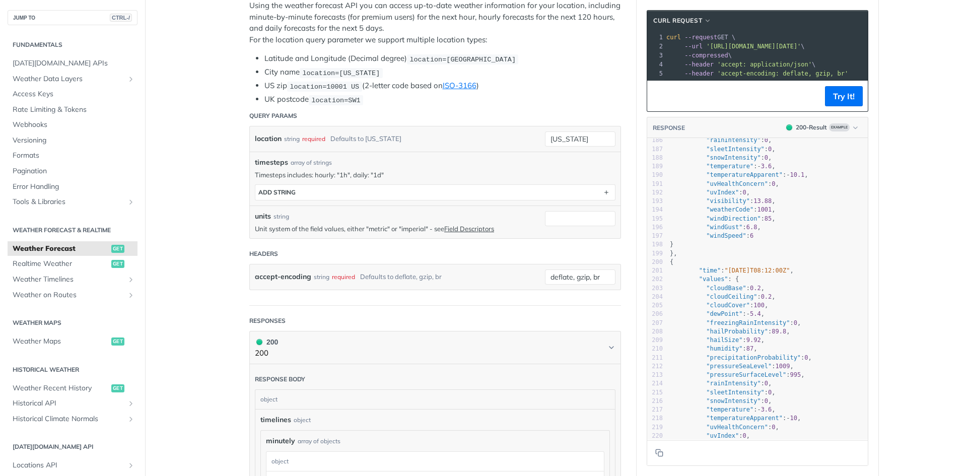 This screenshot has width=967, height=476. What do you see at coordinates (748, 323) in the screenshot?
I see `span: "freezingRainIntensity"` at bounding box center [748, 323].